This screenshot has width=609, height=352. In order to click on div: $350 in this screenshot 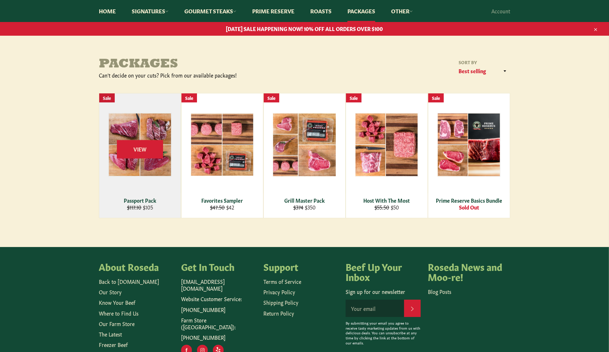, I will do `click(304, 207)`.